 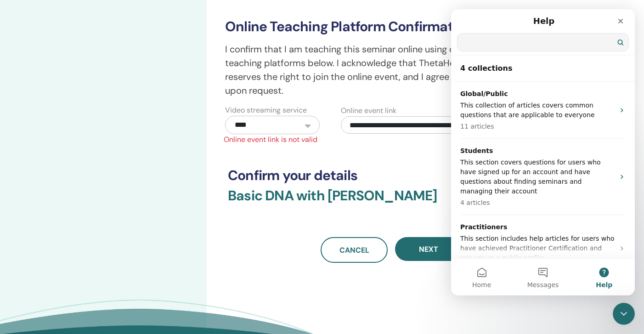 I want to click on button: Help, so click(x=153, y=268).